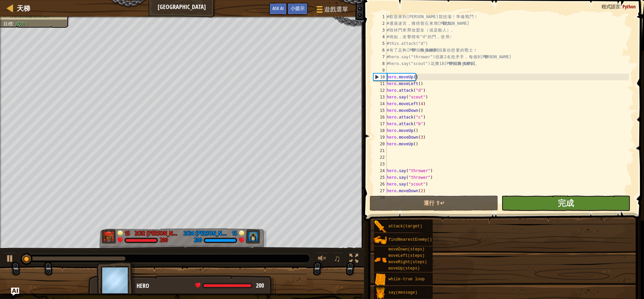 The height and width of the screenshot is (299, 644). I want to click on span: 遊戲選單, so click(336, 9).